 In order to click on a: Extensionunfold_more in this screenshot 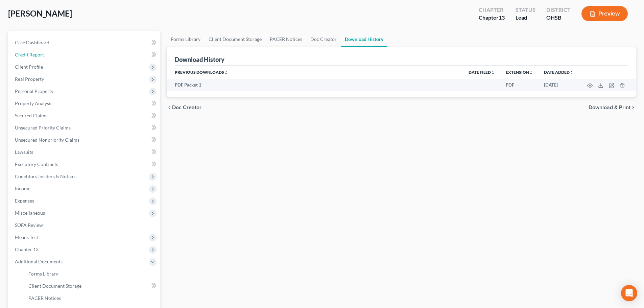, I will do `click(519, 72)`.